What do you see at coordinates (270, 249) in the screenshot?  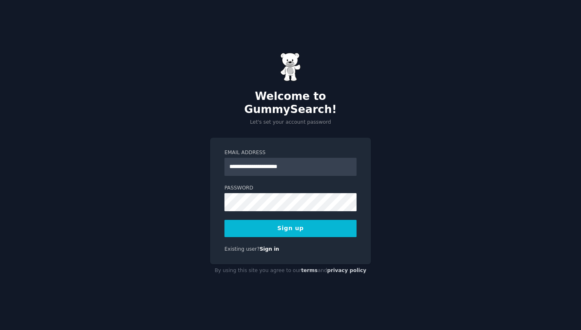 I see `a: Sign in` at bounding box center [270, 249].